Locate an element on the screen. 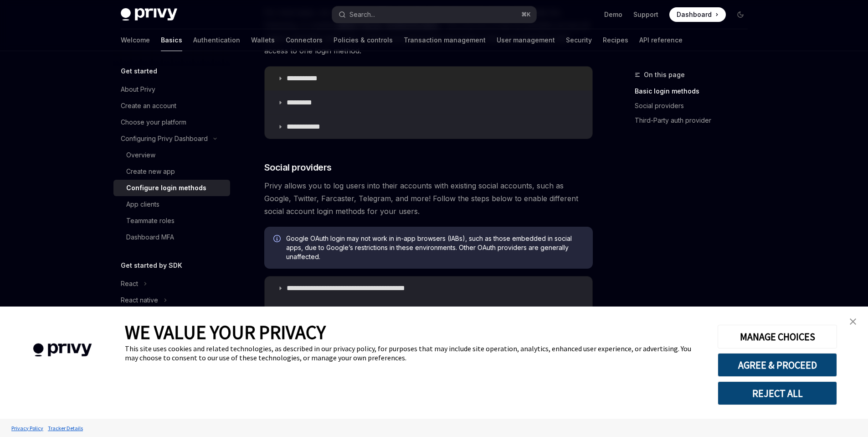 The image size is (868, 437). a: API reference is located at coordinates (661, 40).